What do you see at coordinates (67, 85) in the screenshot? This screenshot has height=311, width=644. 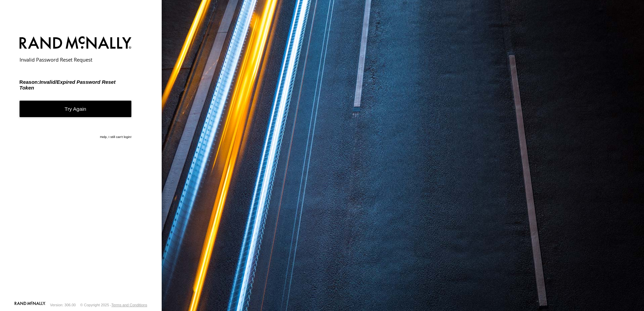 I see `em: Invalid/Expired Password Reset Token` at bounding box center [67, 85].